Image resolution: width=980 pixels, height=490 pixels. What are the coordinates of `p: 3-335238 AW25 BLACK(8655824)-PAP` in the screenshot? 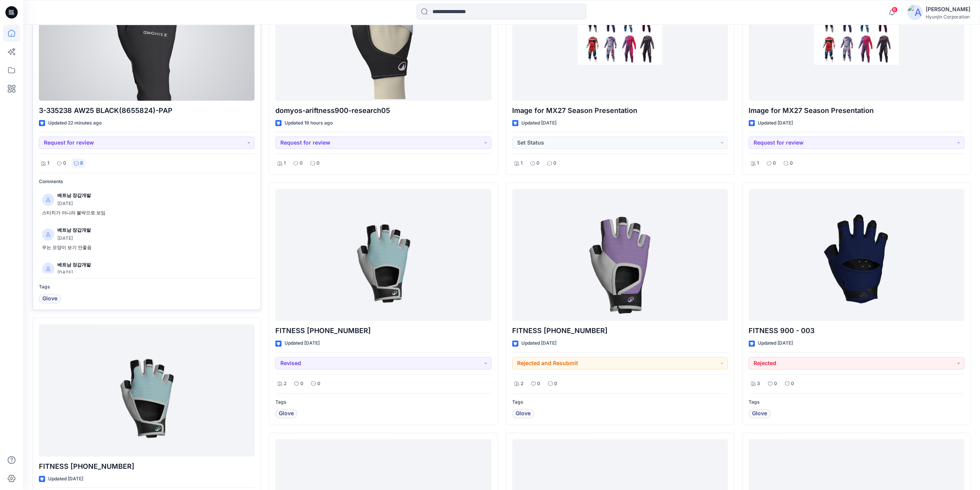 It's located at (147, 110).